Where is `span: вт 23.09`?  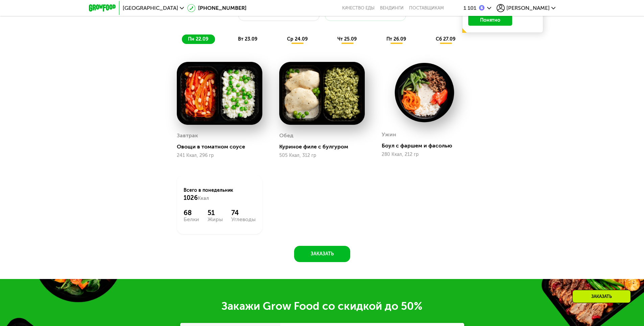 span: вт 23.09 is located at coordinates (247, 39).